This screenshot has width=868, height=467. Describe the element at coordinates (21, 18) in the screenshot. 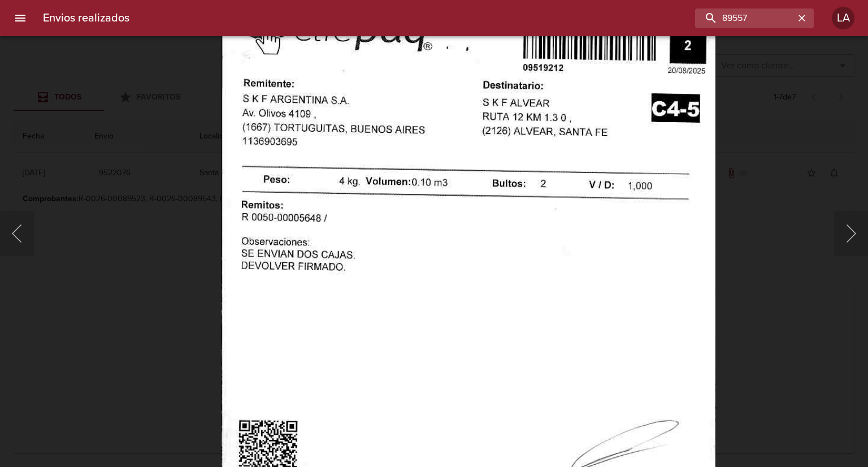

I see `button: menu` at that location.